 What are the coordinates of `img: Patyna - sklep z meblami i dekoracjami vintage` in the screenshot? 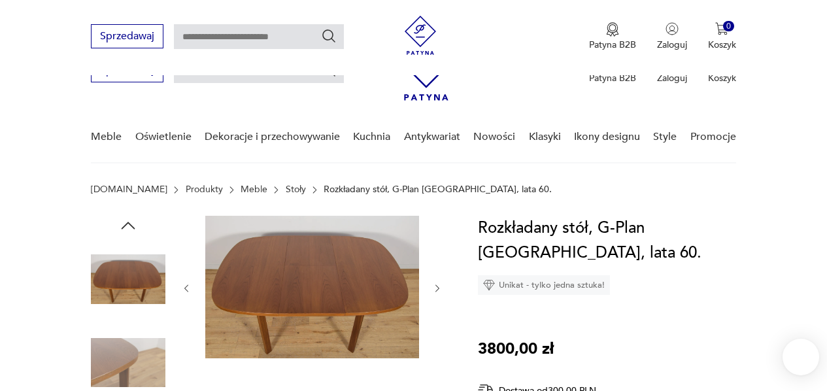 It's located at (420, 35).